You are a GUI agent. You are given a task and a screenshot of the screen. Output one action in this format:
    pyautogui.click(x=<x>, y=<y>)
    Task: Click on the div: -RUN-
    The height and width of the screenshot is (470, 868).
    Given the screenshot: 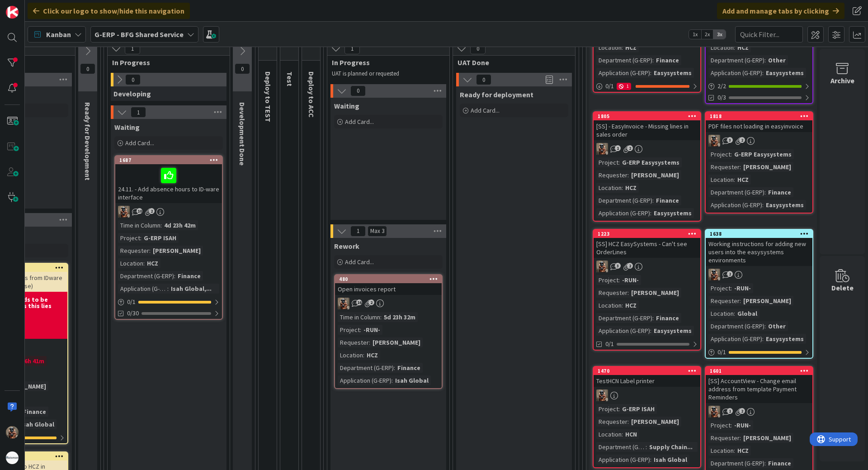 What is the action you would take?
    pyautogui.click(x=742, y=288)
    